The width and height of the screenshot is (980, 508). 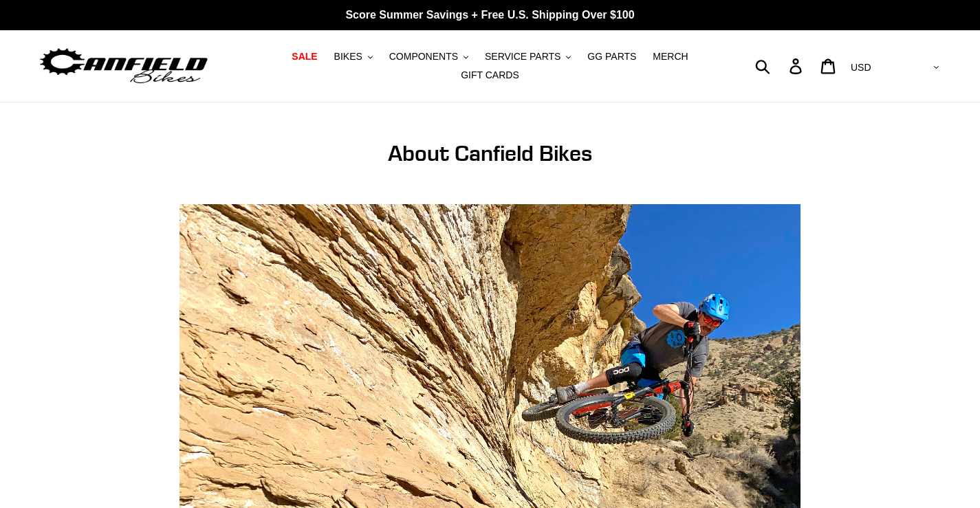 I want to click on button: SERVICE PARTS, so click(x=528, y=57).